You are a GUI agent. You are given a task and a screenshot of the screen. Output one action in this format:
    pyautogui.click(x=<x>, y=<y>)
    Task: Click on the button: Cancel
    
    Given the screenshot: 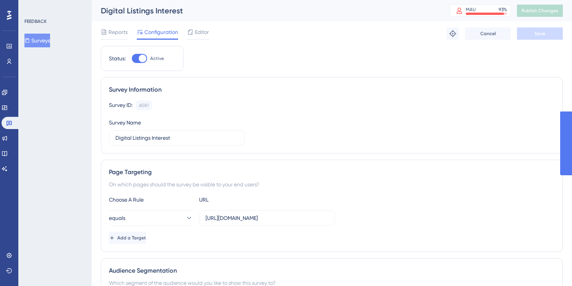 What is the action you would take?
    pyautogui.click(x=488, y=34)
    